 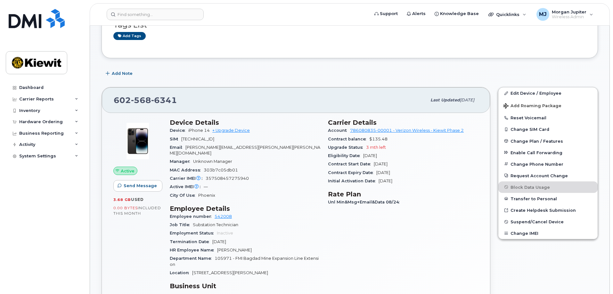 I want to click on span: Initial Activation Date, so click(x=353, y=181).